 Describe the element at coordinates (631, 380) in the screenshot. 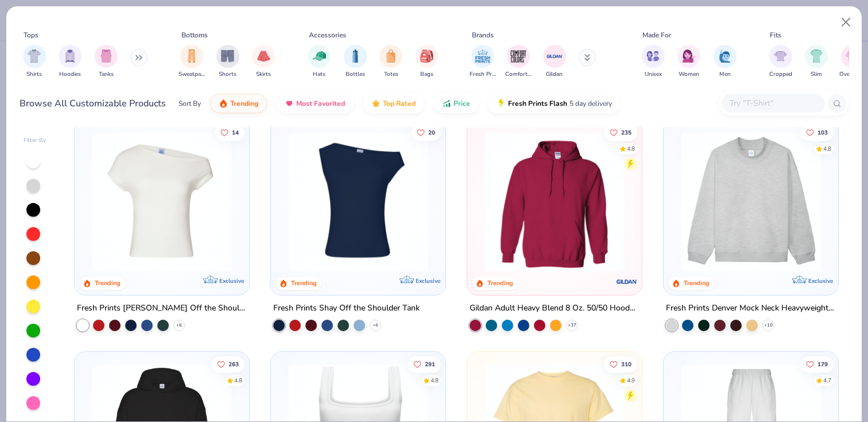

I see `div: 4.9` at that location.